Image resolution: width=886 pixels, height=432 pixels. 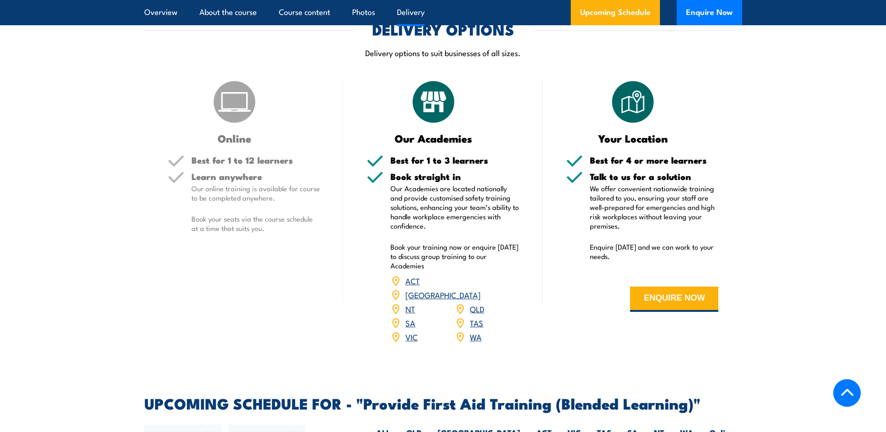 I want to click on a: QLD, so click(x=477, y=308).